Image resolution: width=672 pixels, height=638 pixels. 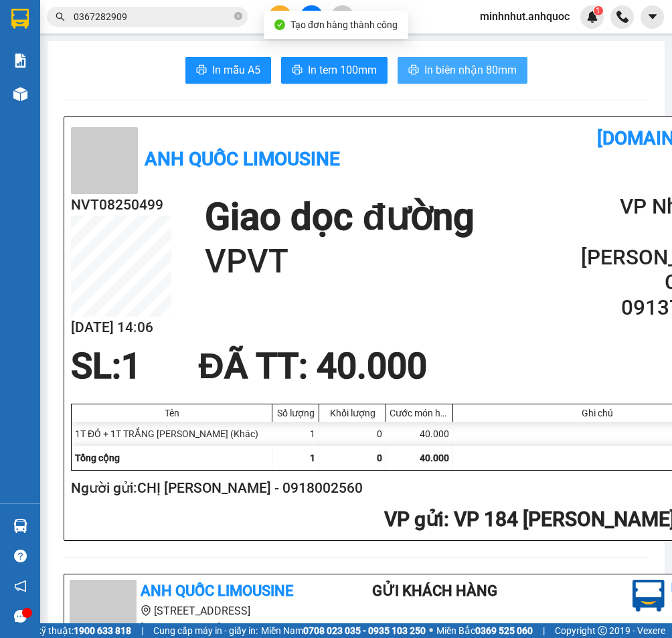 What do you see at coordinates (171, 413) in the screenshot?
I see `div: Tên` at bounding box center [171, 413].